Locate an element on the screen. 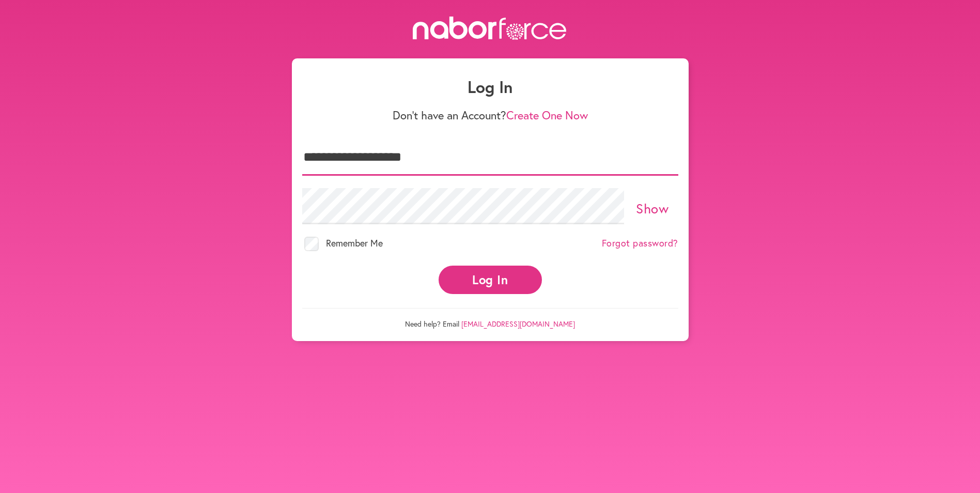  span: Remember Me is located at coordinates (355, 243).